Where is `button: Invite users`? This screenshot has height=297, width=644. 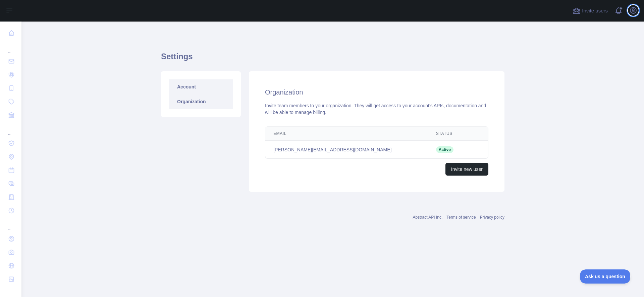
button: Invite users is located at coordinates (590, 11).